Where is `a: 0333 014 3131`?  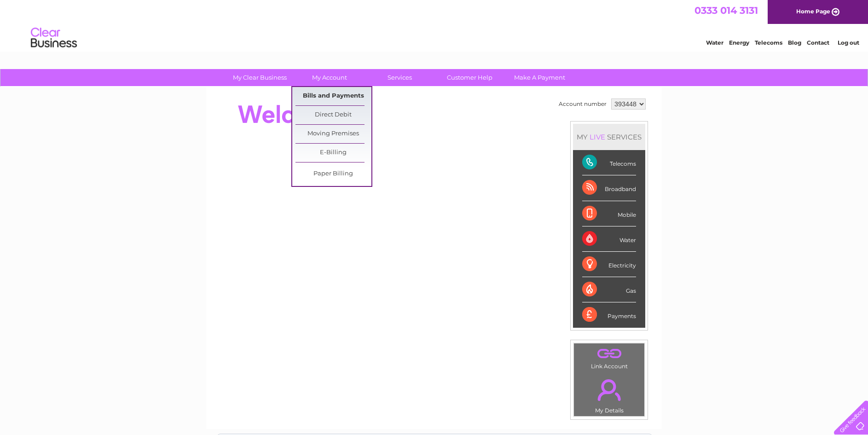
a: 0333 014 3131 is located at coordinates (726, 10).